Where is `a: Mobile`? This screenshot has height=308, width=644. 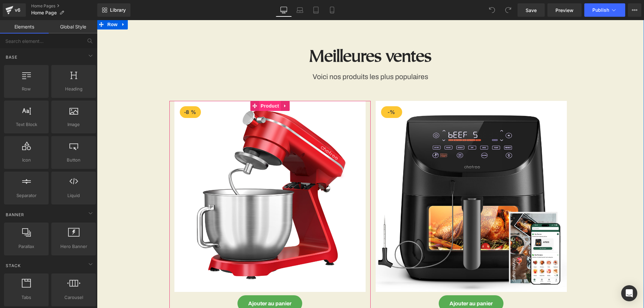 a: Mobile is located at coordinates (332, 10).